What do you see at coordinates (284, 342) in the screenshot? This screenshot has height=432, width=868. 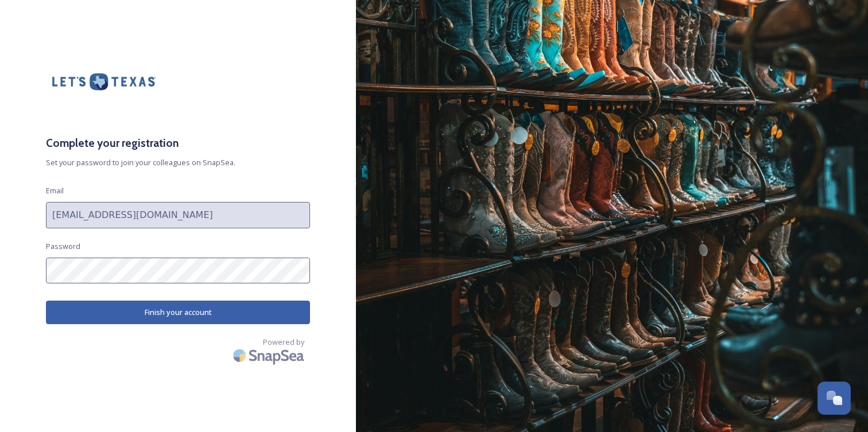 I see `span: Powered by` at bounding box center [284, 342].